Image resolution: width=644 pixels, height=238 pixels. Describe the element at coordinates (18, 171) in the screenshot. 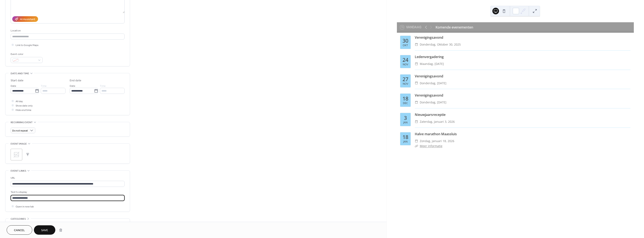

I see `span: Event links` at that location.